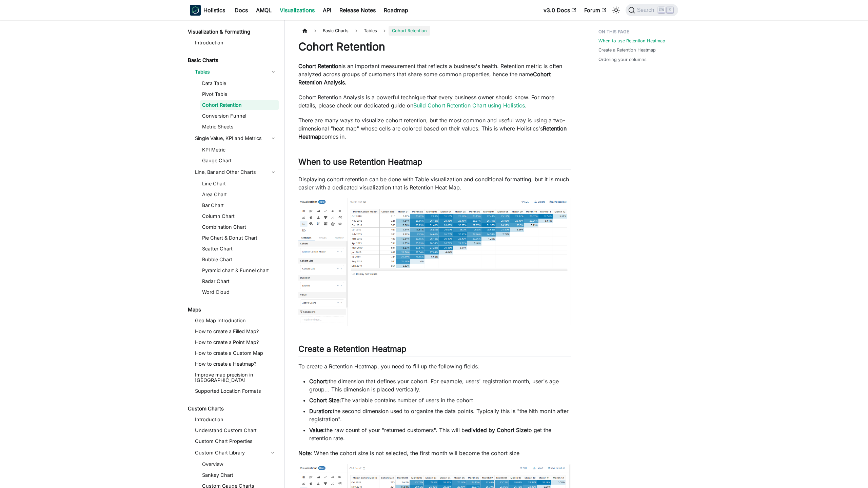 This screenshot has width=868, height=488. What do you see at coordinates (435, 366) in the screenshot?
I see `p: To create a Retention Heatmap, you need to fill up the following fields:` at bounding box center [435, 366].